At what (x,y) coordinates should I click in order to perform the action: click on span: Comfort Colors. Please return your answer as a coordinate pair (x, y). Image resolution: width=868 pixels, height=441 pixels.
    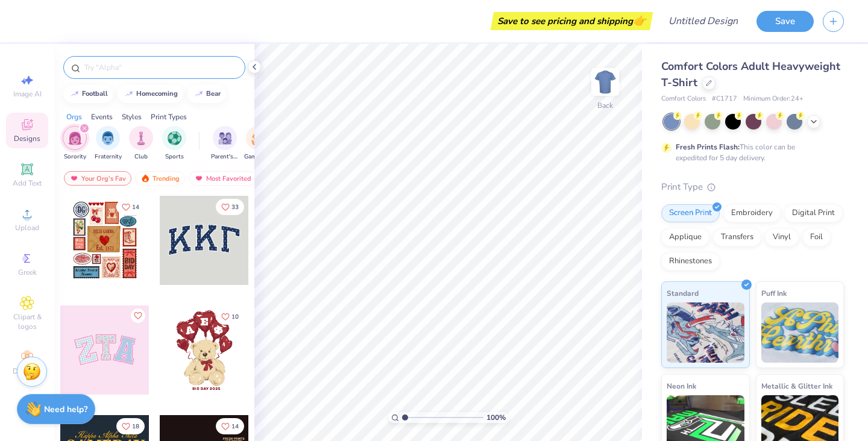
    Looking at the image, I should click on (683, 99).